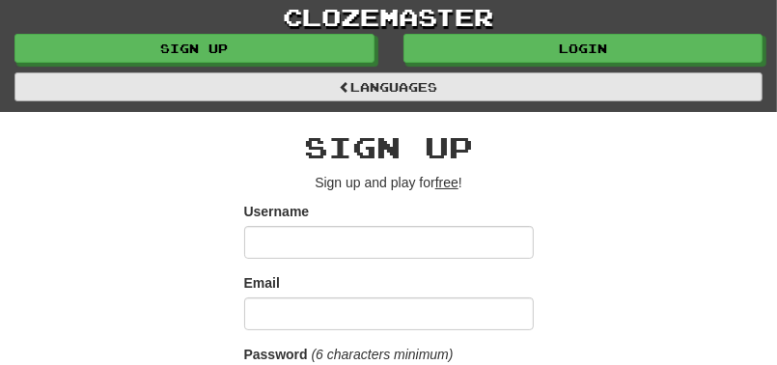  What do you see at coordinates (194, 48) in the screenshot?
I see `a: Sign up` at bounding box center [194, 48].